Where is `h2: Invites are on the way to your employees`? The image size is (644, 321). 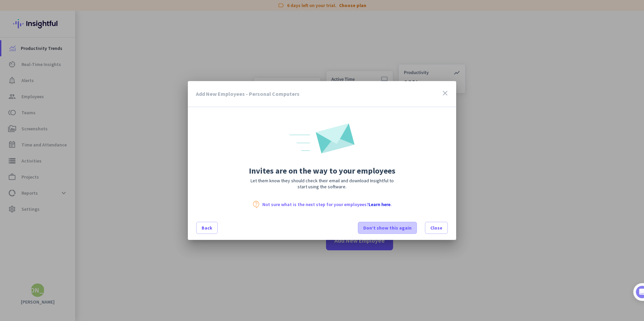 h2: Invites are on the way to your employees is located at coordinates (322, 171).